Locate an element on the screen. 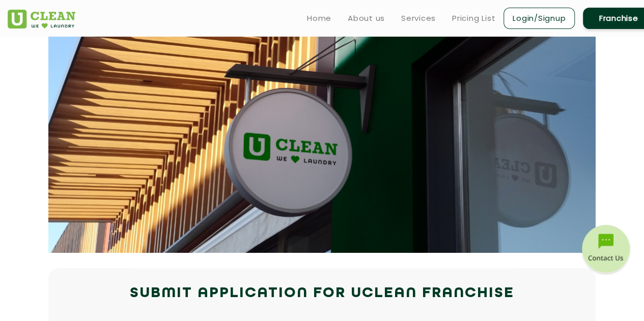 The image size is (644, 321). a: Services is located at coordinates (419, 19).